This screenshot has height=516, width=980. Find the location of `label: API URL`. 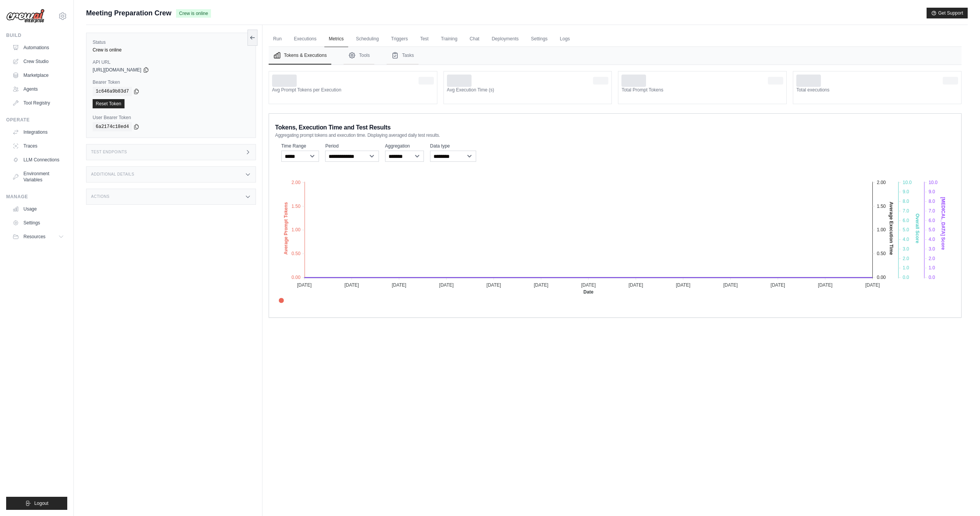

label: API URL is located at coordinates (171, 62).